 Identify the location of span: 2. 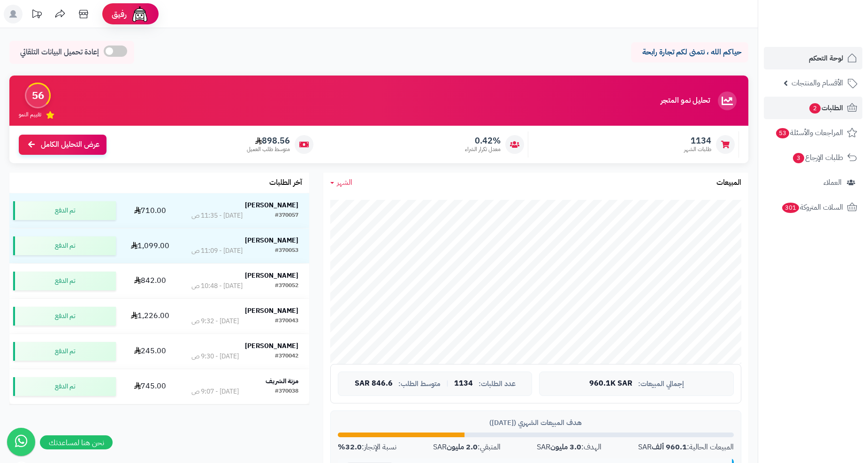
(815, 108).